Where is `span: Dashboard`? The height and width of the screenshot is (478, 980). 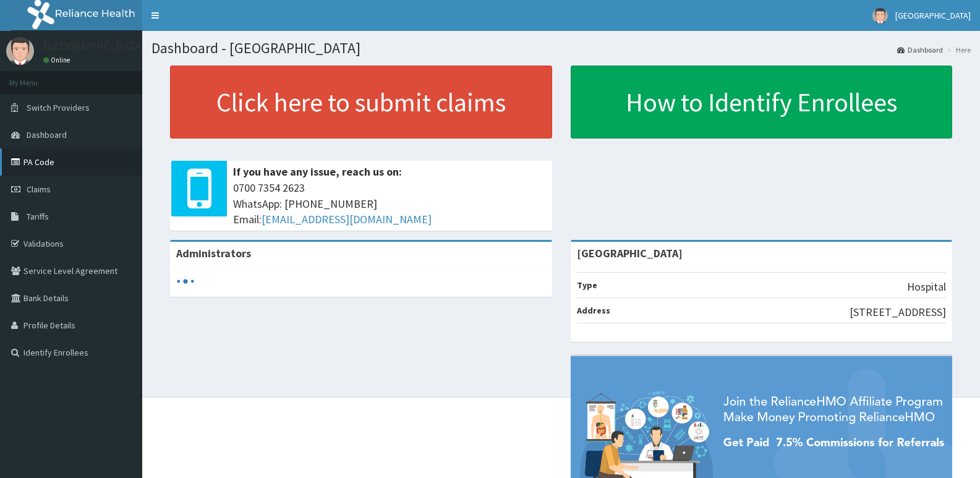 span: Dashboard is located at coordinates (46, 135).